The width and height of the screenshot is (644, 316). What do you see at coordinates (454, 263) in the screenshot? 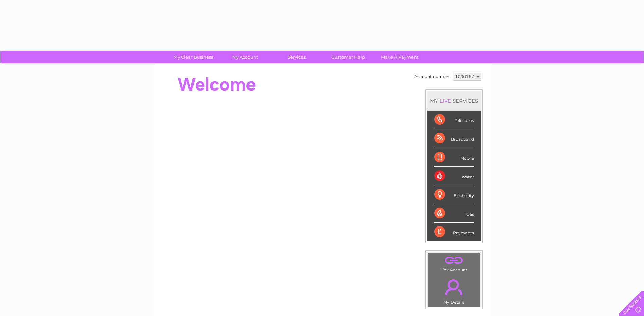
I see `td: Link Account` at bounding box center [454, 263].